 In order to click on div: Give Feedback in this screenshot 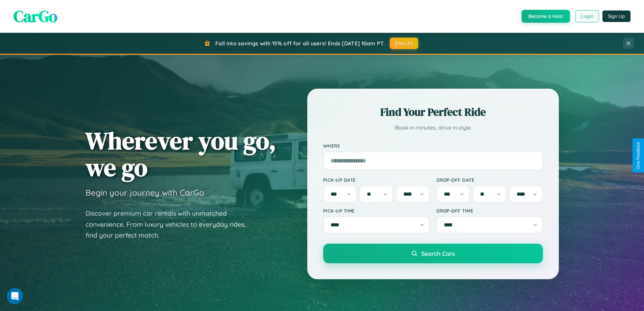, I will do `click(639, 155)`.